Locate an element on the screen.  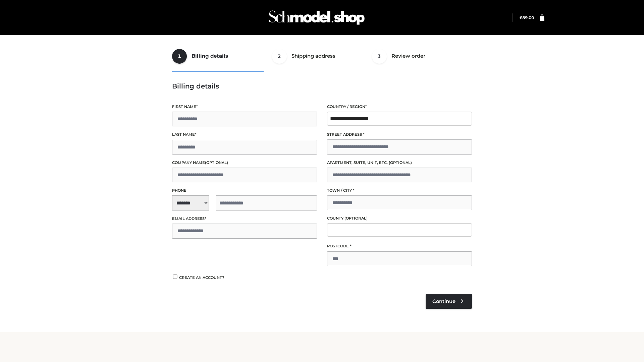
label: Postcode is located at coordinates (399, 246).